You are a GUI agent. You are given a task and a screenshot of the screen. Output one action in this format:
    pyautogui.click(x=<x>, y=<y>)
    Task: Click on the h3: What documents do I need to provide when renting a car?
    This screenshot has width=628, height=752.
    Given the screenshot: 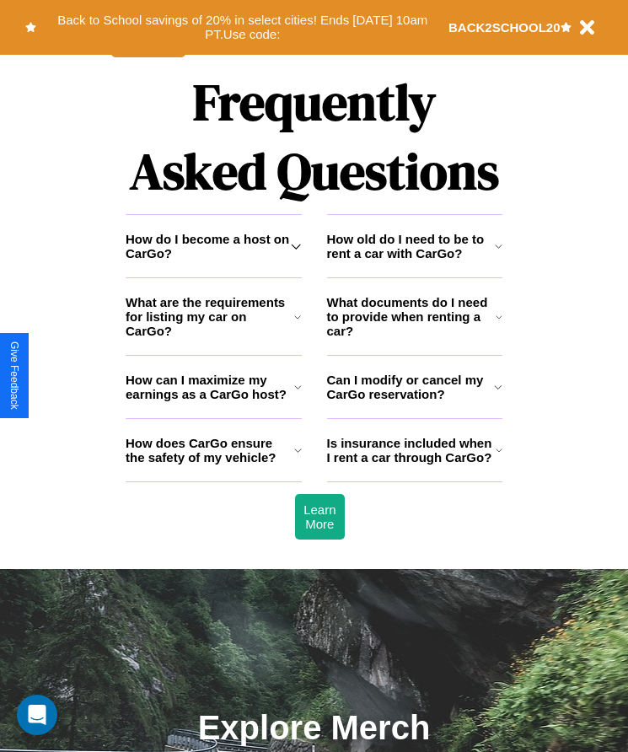 What is the action you would take?
    pyautogui.click(x=411, y=316)
    